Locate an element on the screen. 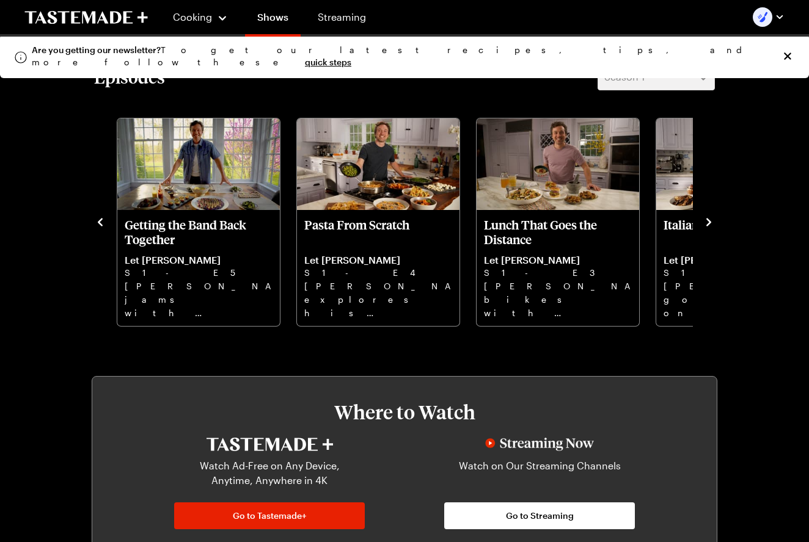  img: Profile picture is located at coordinates (762, 17).